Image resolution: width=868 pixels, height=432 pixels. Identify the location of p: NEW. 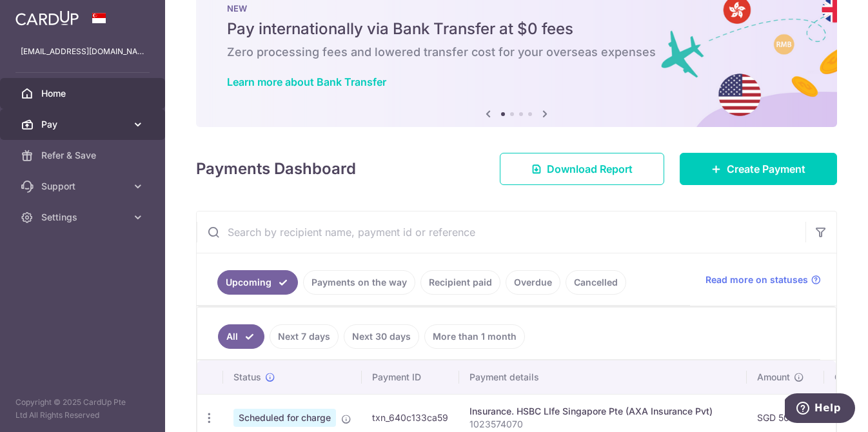
(516, 8).